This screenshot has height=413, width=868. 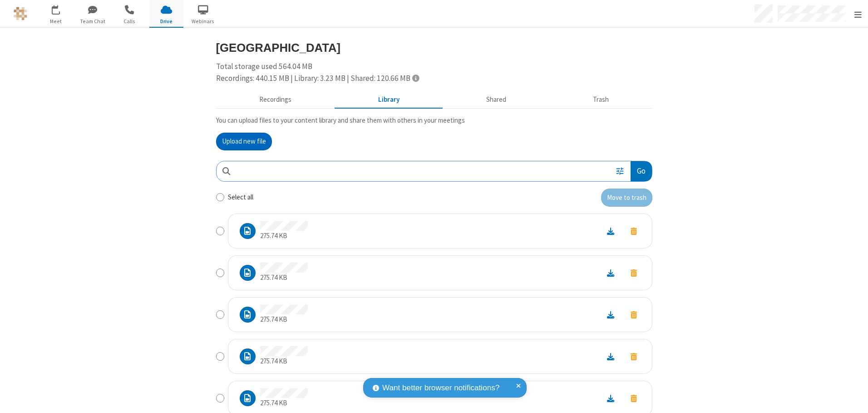 What do you see at coordinates (93, 21) in the screenshot?
I see `span: Team Chat` at bounding box center [93, 21].